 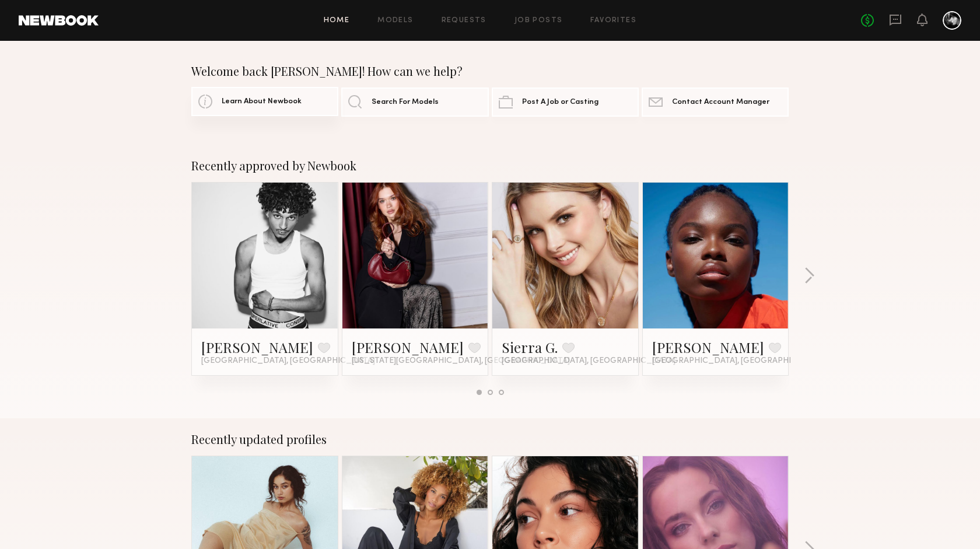 What do you see at coordinates (565, 102) in the screenshot?
I see `a: Post A Job or Casting` at bounding box center [565, 102].